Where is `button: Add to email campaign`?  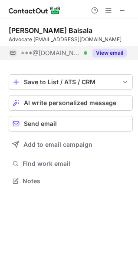
button: Add to email campaign is located at coordinates (71, 144).